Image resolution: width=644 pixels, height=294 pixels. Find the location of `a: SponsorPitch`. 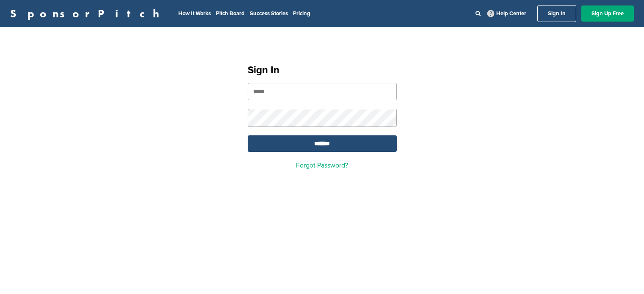

a: SponsorPitch is located at coordinates (87, 14).